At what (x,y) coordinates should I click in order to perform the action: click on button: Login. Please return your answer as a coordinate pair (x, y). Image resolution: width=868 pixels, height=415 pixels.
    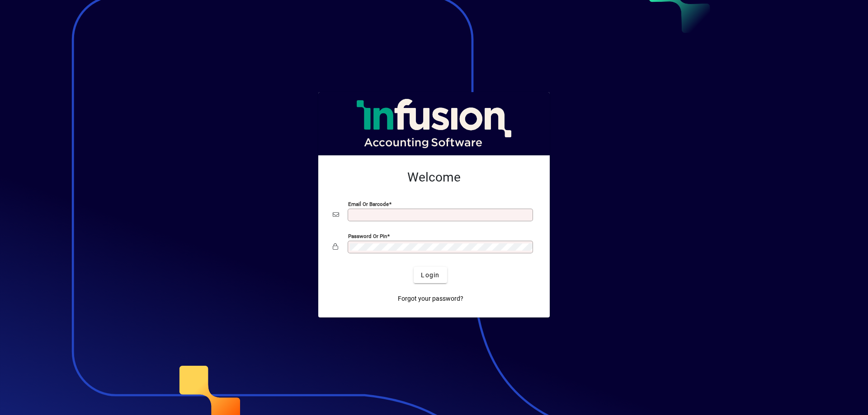
    Looking at the image, I should click on (430, 275).